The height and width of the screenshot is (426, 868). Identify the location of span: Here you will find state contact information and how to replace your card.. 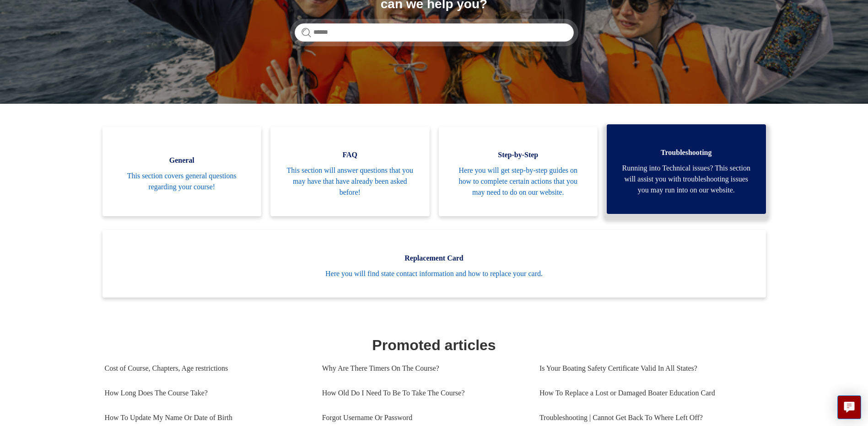
(434, 274).